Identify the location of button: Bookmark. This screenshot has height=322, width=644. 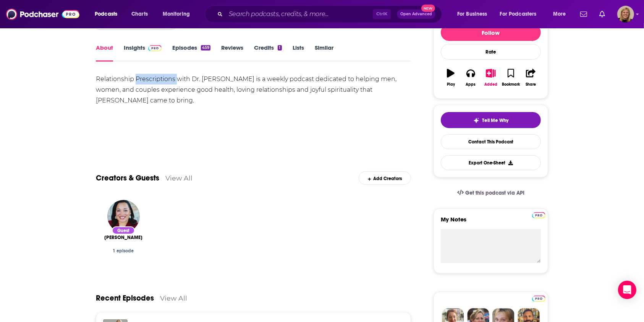
(510, 78).